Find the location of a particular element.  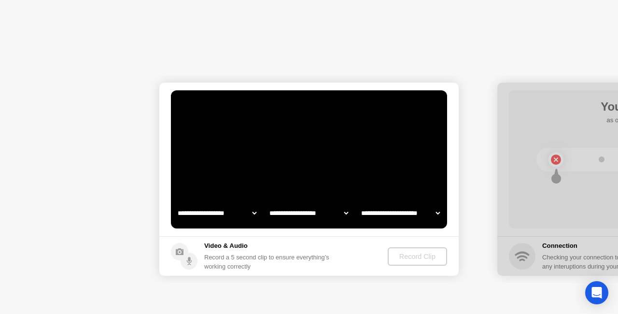

div: Open Intercom Messenger is located at coordinates (597, 293).